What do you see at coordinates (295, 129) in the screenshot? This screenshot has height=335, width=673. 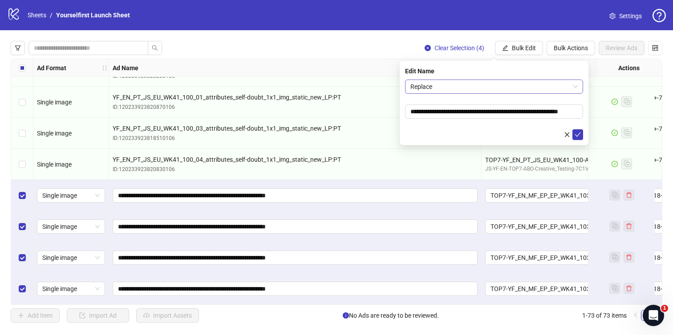 I see `span: YF_EN_PT_JS_EU_WK41_100_03_attributes_self-doubt_1x1_img_static_new_LP:PT` at bounding box center [295, 129].